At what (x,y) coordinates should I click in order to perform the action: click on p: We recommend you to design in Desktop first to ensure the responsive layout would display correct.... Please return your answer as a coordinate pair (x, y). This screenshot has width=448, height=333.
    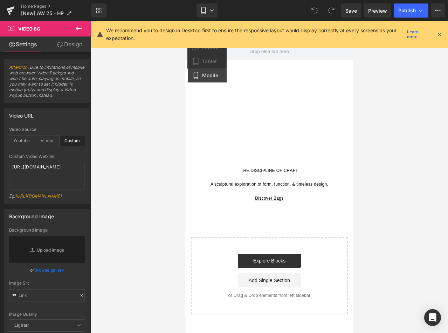
    Looking at the image, I should click on (255, 34).